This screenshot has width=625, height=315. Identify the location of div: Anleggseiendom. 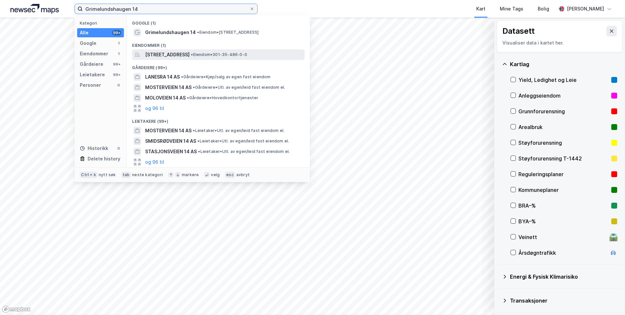
(564, 95).